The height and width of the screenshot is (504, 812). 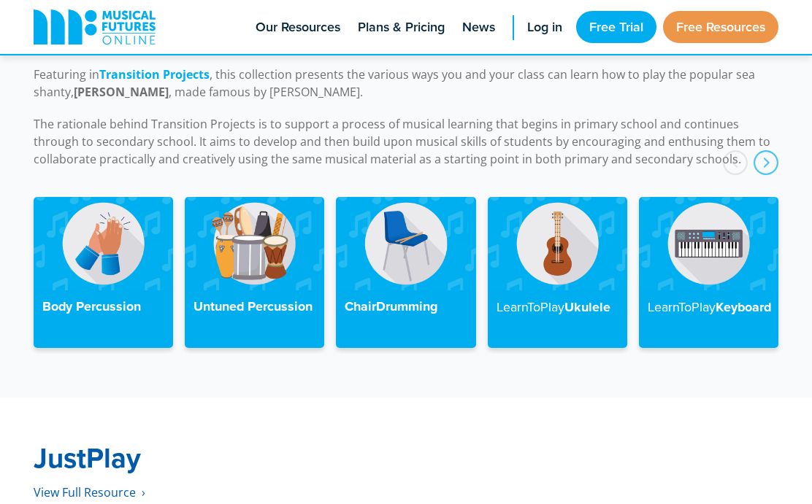 I want to click on div: prev, so click(x=735, y=163).